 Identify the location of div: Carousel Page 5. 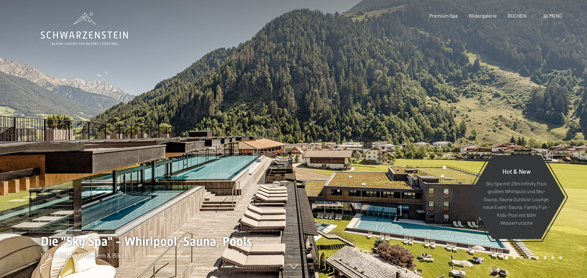
(537, 257).